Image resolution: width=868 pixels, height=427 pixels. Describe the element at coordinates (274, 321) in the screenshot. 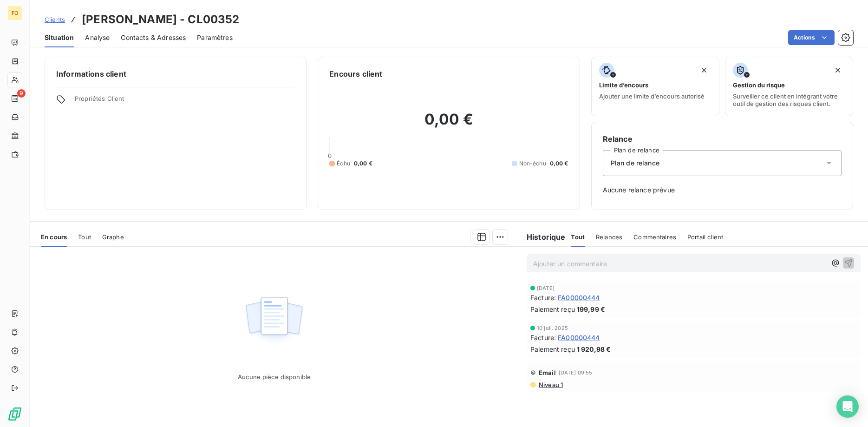

I see `img: Empty state` at that location.